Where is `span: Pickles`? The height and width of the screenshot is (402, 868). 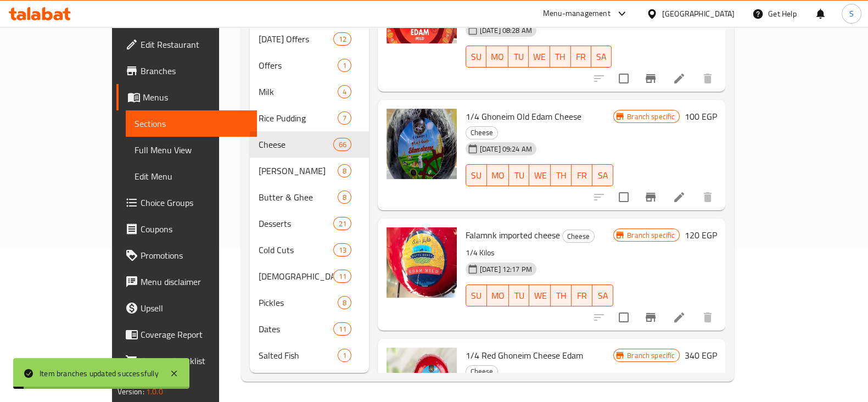 span: Pickles is located at coordinates (298, 302).